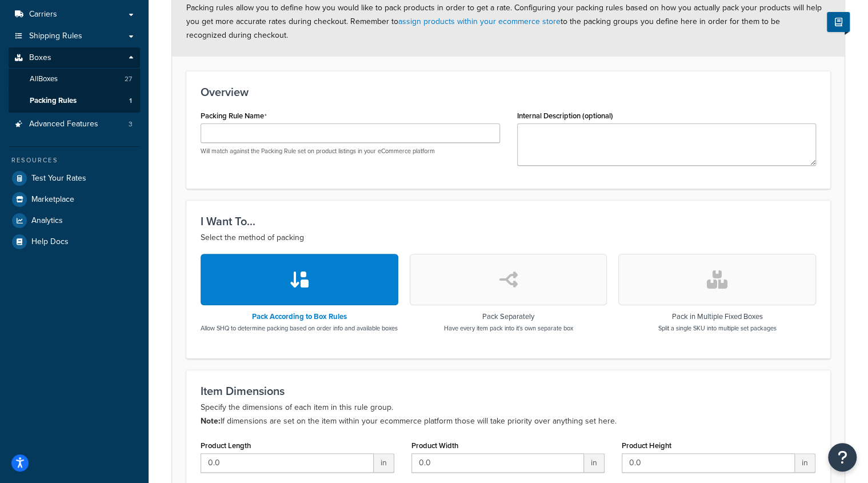  What do you see at coordinates (74, 179) in the screenshot?
I see `li: Test Your Rates` at bounding box center [74, 179].